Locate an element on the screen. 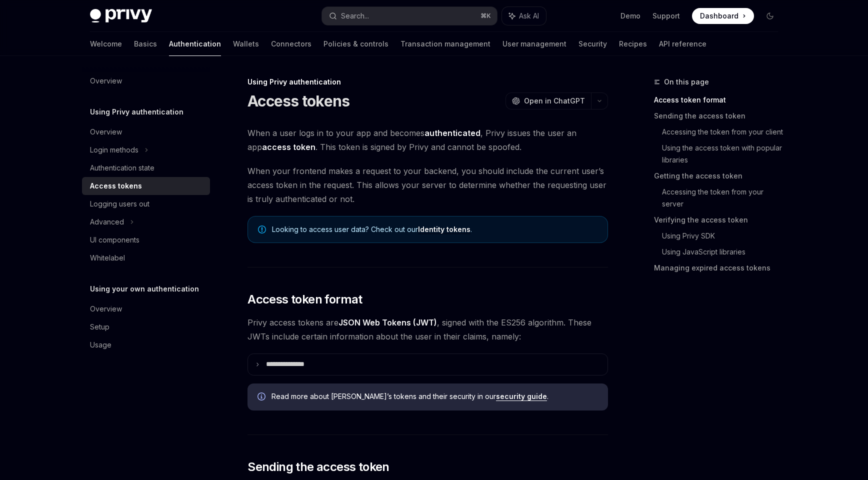 Image resolution: width=868 pixels, height=480 pixels. span: Open in ChatGPT is located at coordinates (555, 101).